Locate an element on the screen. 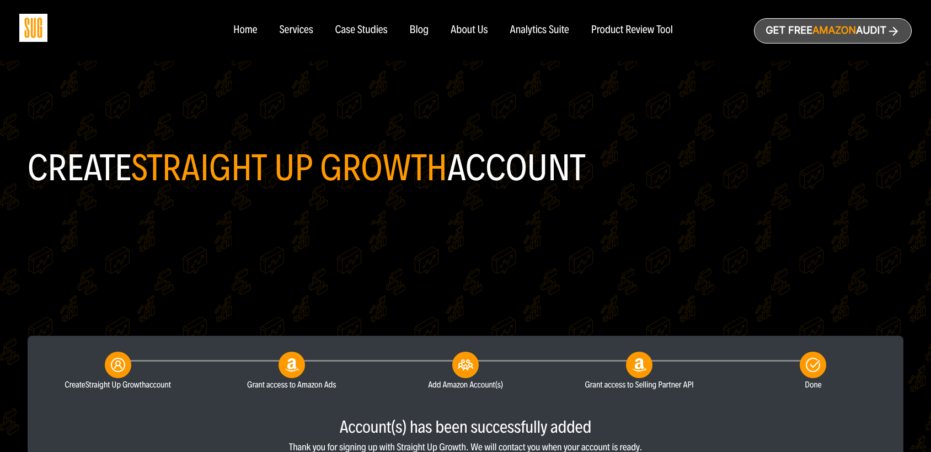 Image resolution: width=931 pixels, height=452 pixels. div: About Us is located at coordinates (469, 30).